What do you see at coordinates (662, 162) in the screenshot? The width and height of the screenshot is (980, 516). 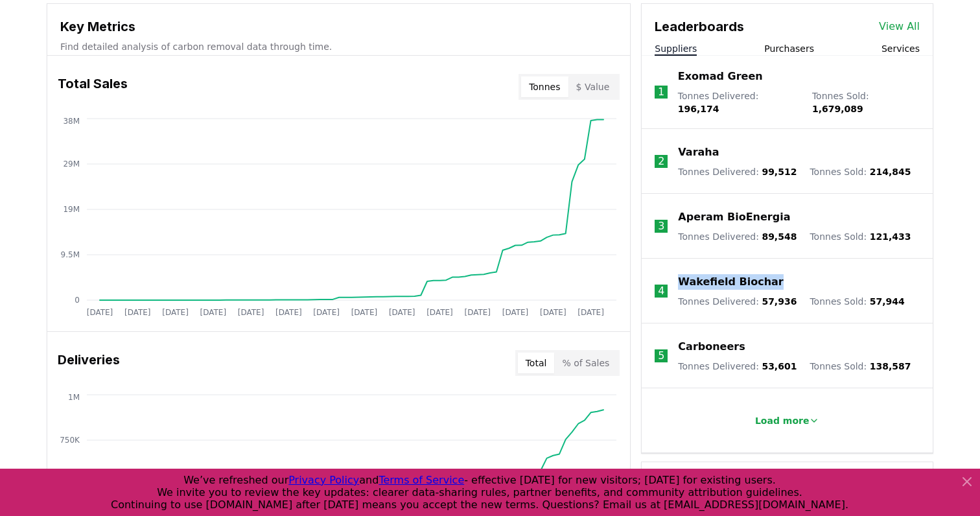 I see `p: 2` at bounding box center [662, 162].